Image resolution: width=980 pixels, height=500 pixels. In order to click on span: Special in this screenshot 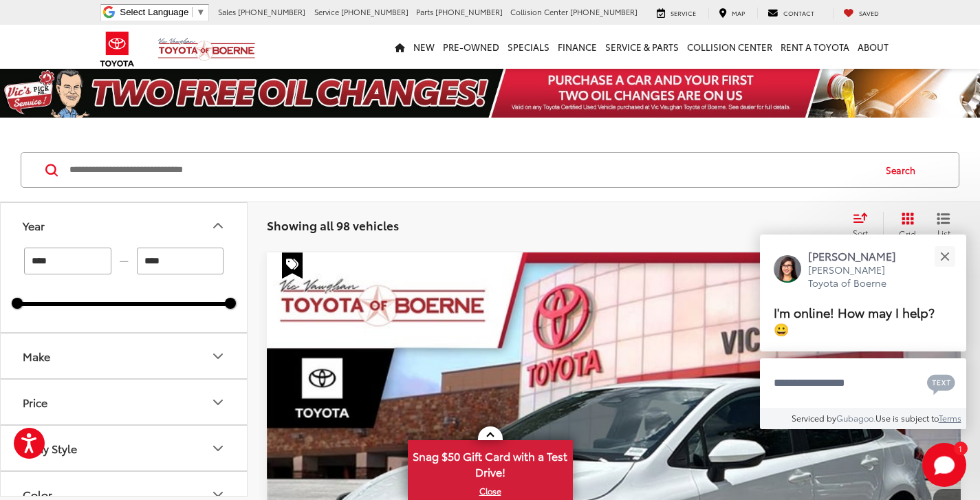, I will do `click(292, 265)`.